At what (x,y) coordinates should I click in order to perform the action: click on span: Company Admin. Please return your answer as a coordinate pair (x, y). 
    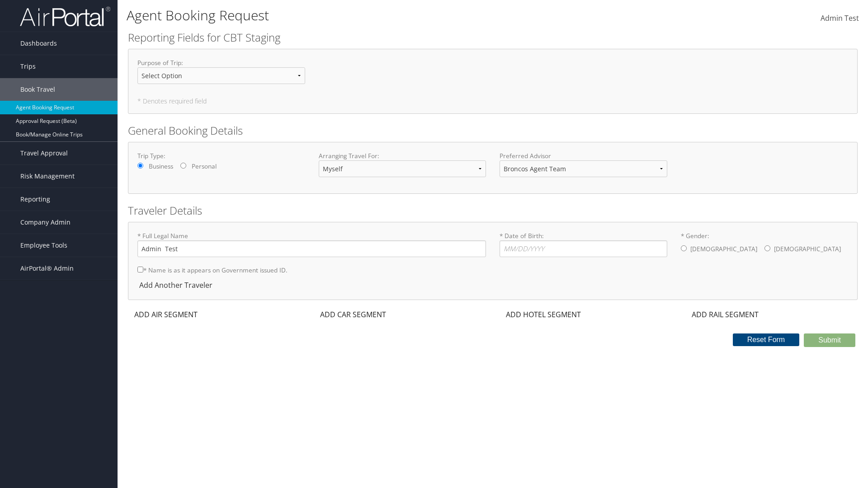
    Looking at the image, I should click on (45, 222).